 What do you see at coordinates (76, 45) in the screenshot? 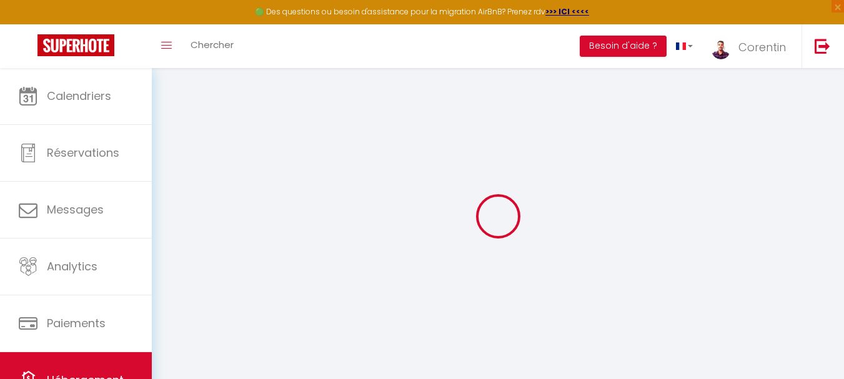
I see `img: Super Booking` at bounding box center [76, 45].